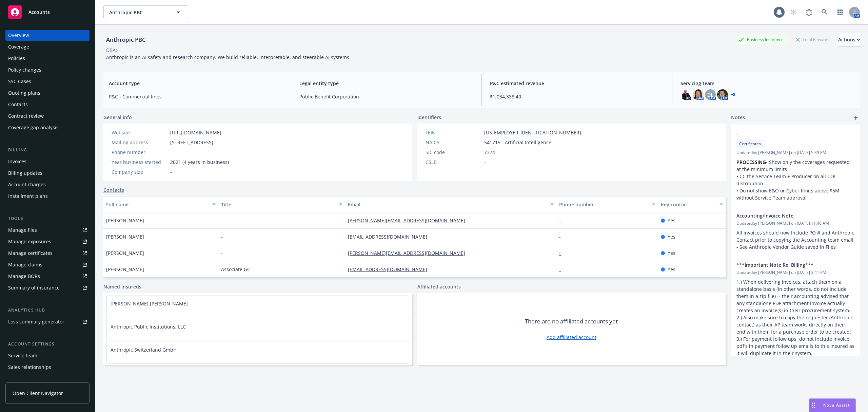 This screenshot has width=868, height=412. I want to click on div: FEIN, so click(453, 132).